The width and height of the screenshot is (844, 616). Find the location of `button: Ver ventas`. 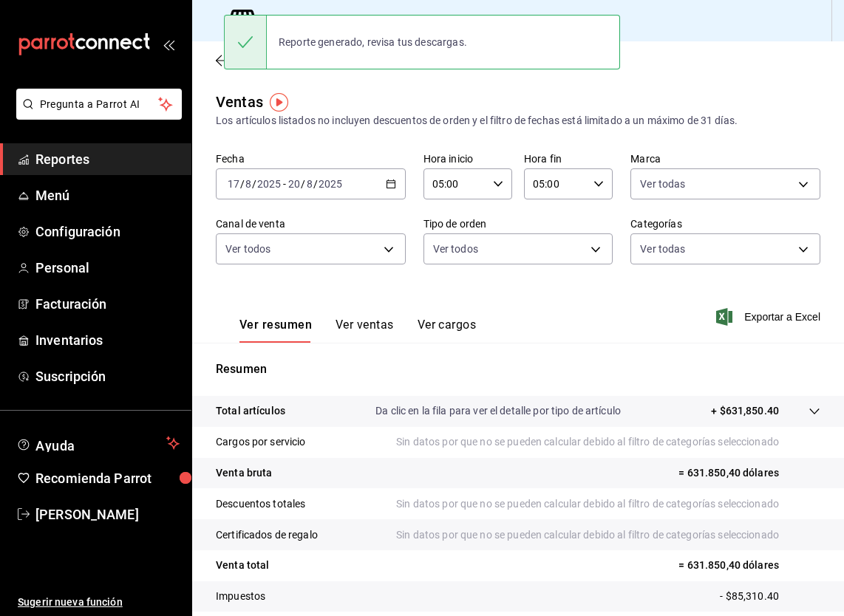

button: Ver ventas is located at coordinates (364, 331).